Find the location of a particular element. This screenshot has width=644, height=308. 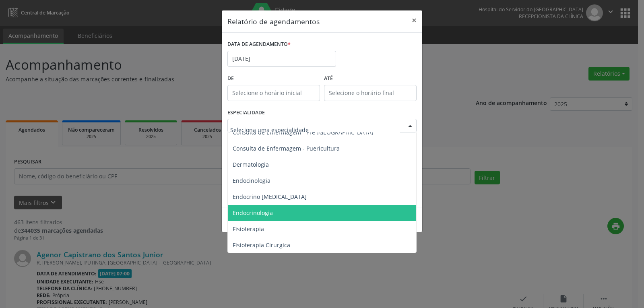

h5: Relatório de agendamentos is located at coordinates (273, 22).